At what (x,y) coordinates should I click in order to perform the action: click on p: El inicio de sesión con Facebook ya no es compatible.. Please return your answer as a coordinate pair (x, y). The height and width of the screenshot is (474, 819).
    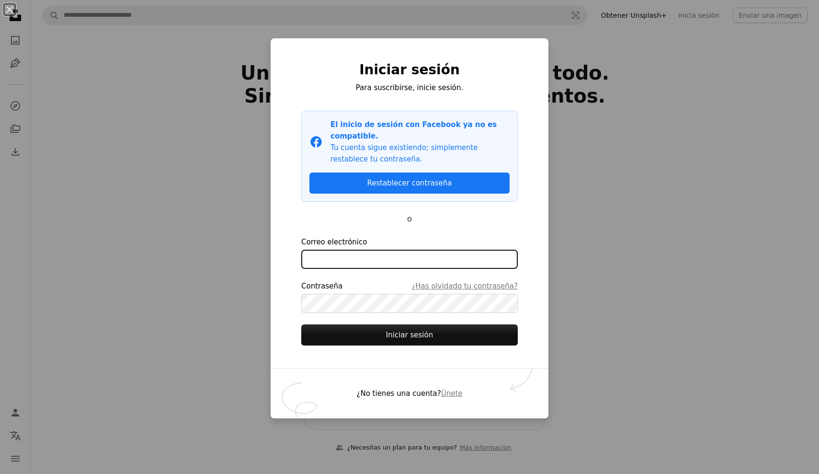
    Looking at the image, I should click on (420, 130).